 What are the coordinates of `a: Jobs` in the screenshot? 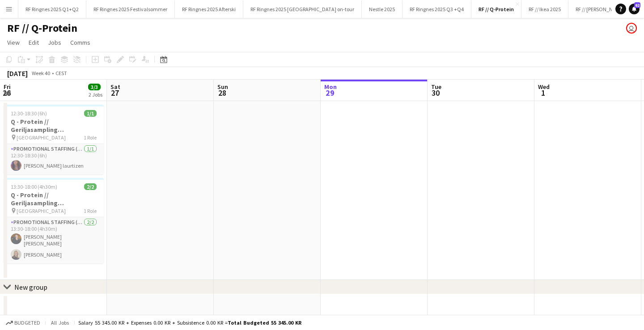 It's located at (54, 43).